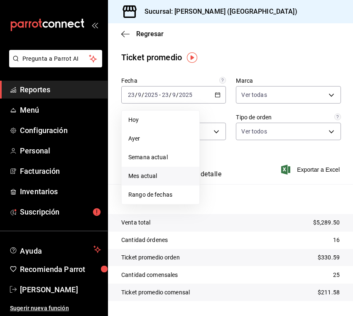 The image size is (353, 316). I want to click on p: Cantidad órdenes, so click(145, 240).